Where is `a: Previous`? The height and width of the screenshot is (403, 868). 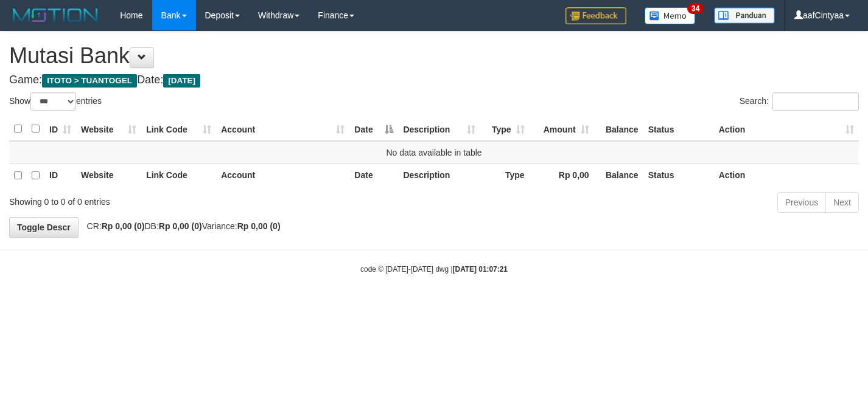
a: Previous is located at coordinates (802, 202).